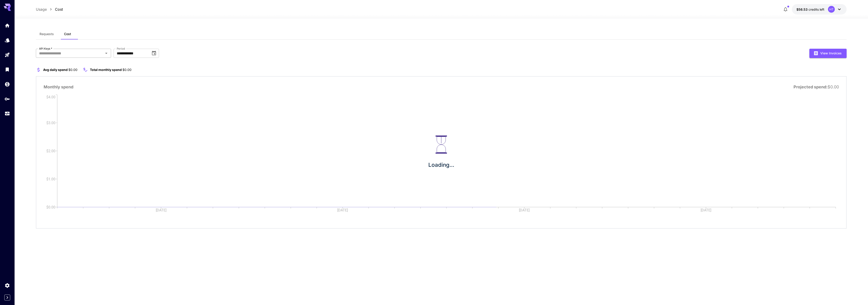 The height and width of the screenshot is (305, 868). Describe the element at coordinates (7, 70) in the screenshot. I see `div: Library` at that location.